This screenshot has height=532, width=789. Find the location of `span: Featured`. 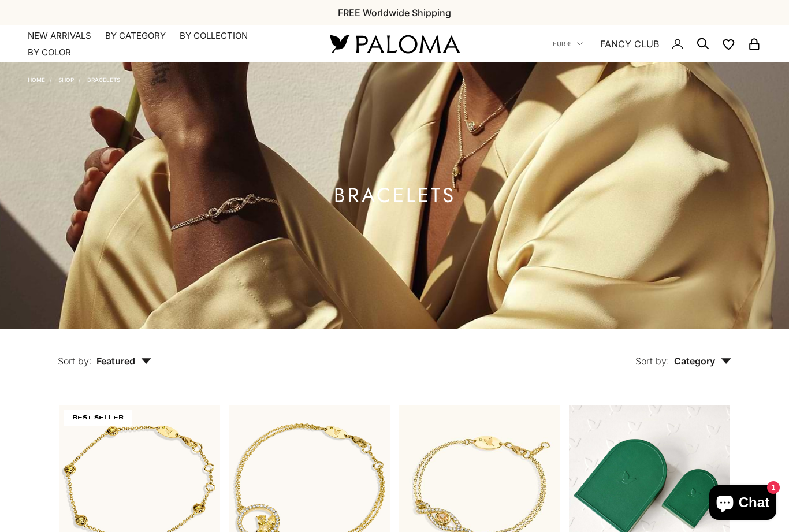

span: Featured is located at coordinates (124, 361).